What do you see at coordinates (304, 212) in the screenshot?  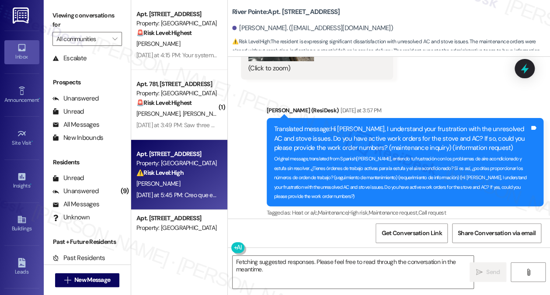 I see `span: Heat or a/c ,` at bounding box center [304, 212].